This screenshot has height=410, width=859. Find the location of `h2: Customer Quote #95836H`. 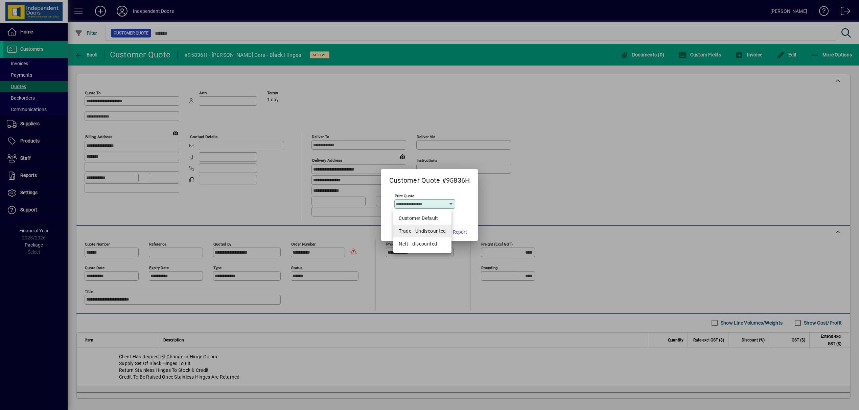

h2: Customer Quote #95836H is located at coordinates (429, 177).